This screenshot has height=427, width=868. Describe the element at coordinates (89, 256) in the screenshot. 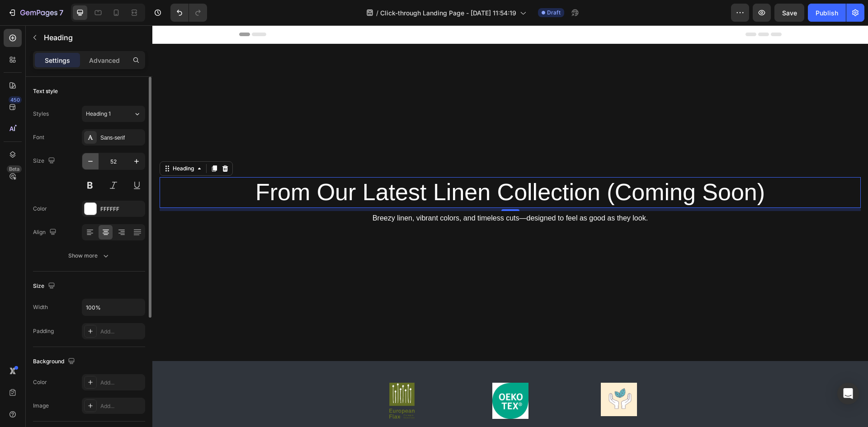

I see `div: Show more` at that location.